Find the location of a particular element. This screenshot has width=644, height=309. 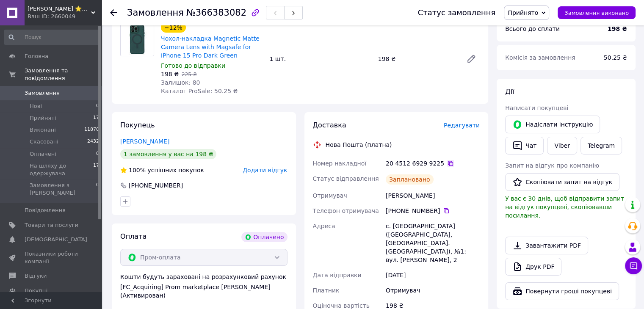

a: Завантажити PDF is located at coordinates (546, 246).